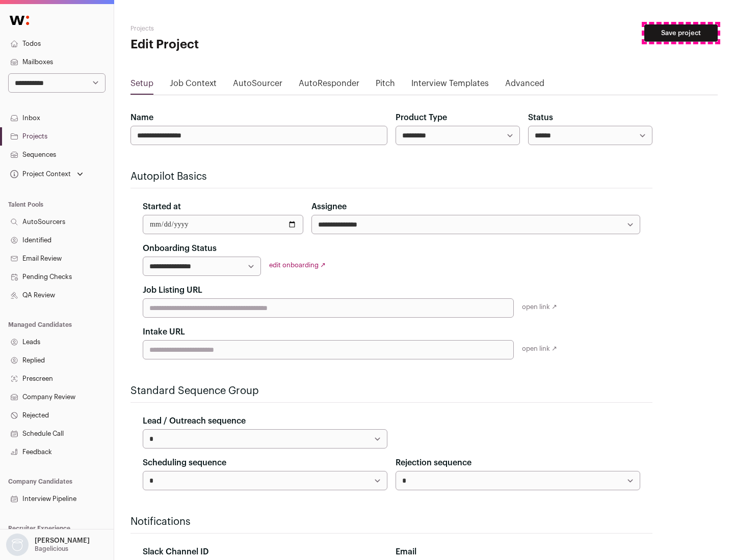 This screenshot has width=734, height=560. Describe the element at coordinates (518, 552) in the screenshot. I see `div: Email` at that location.